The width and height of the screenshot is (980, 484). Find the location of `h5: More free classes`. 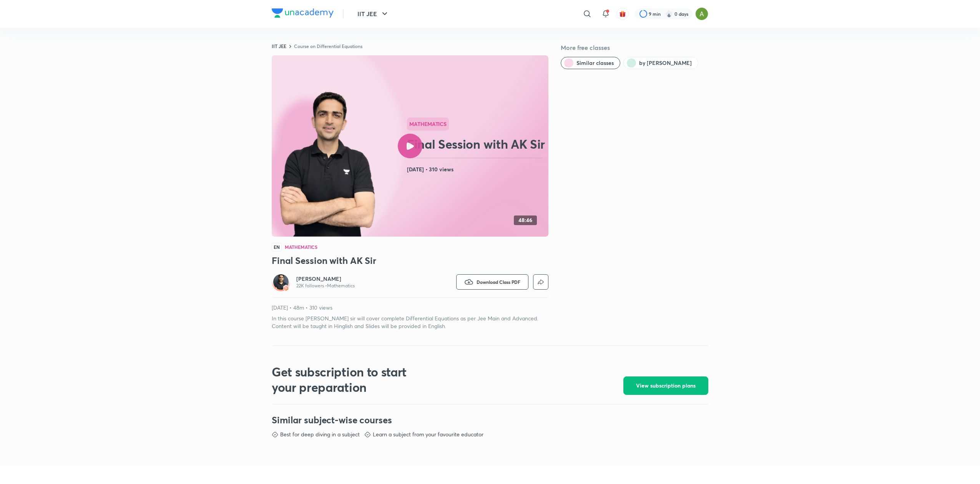

h5: More free classes is located at coordinates (634, 48).